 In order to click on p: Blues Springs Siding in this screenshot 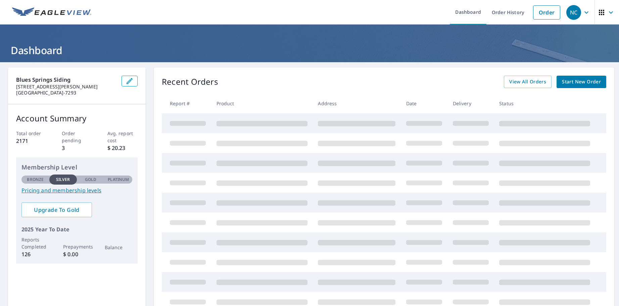, I will do `click(66, 80)`.